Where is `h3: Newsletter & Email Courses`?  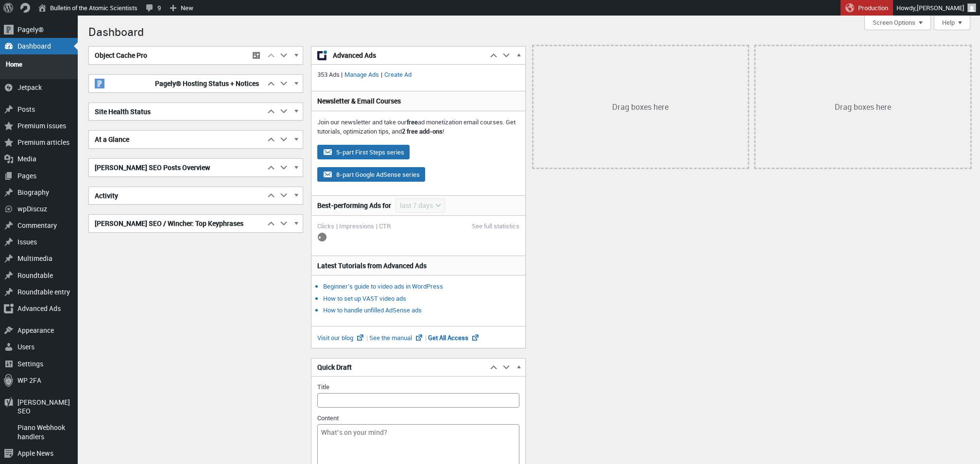
h3: Newsletter & Email Courses is located at coordinates (419, 101).